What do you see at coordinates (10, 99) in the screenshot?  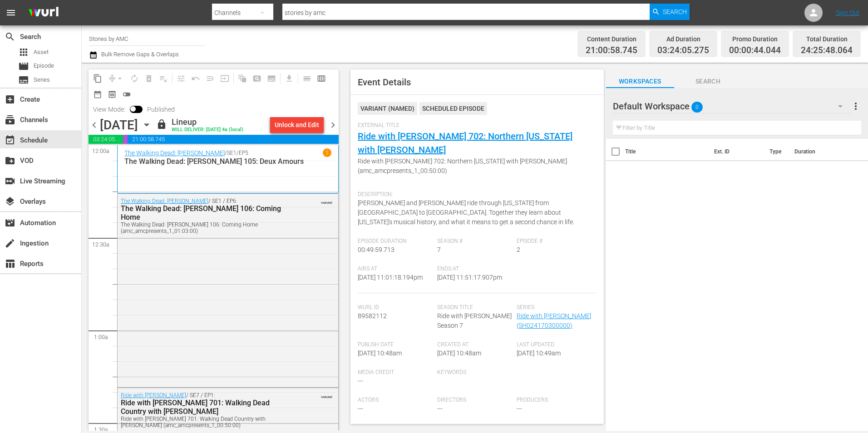 I see `span: Create` at bounding box center [10, 99].